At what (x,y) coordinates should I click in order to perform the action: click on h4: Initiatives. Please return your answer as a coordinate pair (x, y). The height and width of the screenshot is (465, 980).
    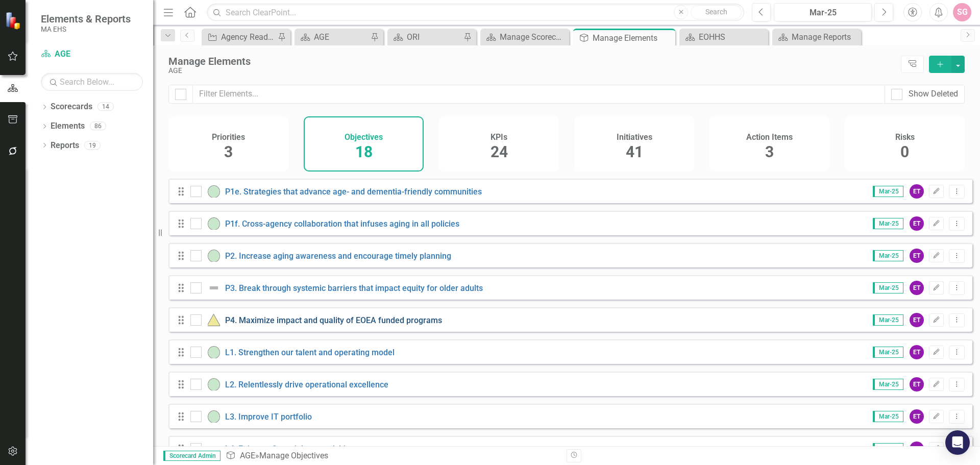
    Looking at the image, I should click on (634, 138).